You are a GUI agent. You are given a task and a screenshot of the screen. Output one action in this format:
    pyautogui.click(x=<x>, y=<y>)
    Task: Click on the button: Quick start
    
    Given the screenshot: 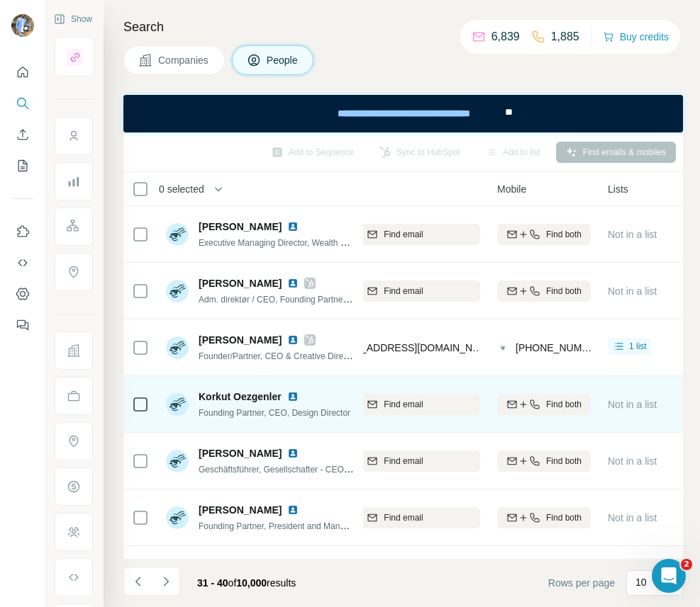 What is the action you would take?
    pyautogui.click(x=23, y=73)
    